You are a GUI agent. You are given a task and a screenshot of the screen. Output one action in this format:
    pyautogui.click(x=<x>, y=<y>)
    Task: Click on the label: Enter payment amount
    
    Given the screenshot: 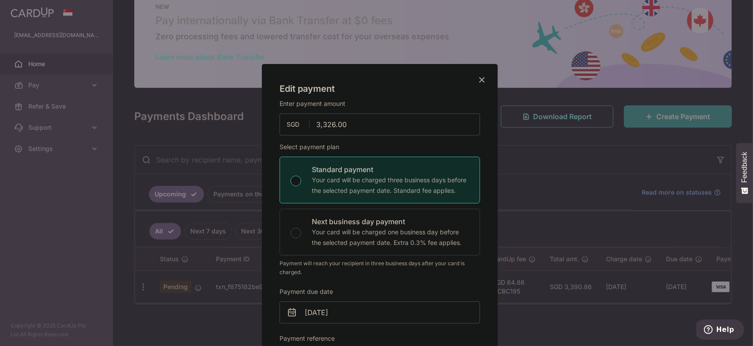 What is the action you would take?
    pyautogui.click(x=312, y=104)
    